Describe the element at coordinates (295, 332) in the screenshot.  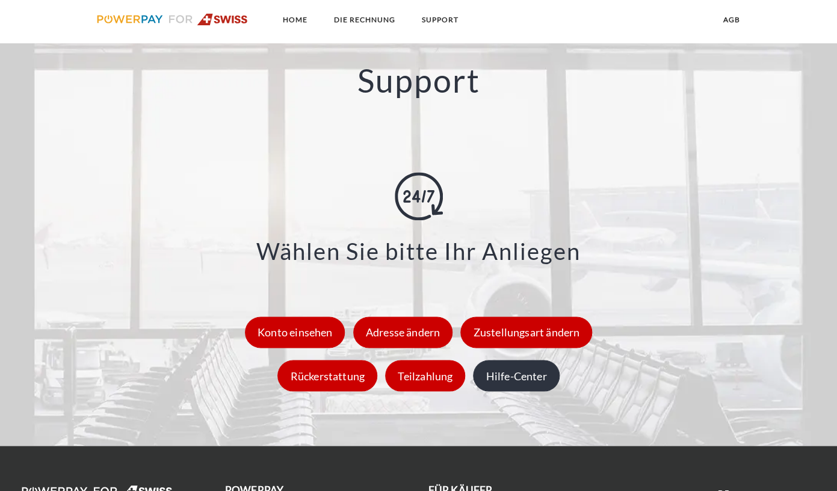
I see `a: Konto einsehen` at that location.